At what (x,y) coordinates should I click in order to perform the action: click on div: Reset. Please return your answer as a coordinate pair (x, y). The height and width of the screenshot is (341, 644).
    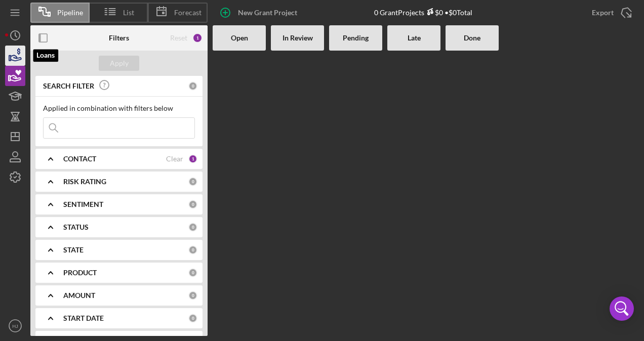
    Looking at the image, I should click on (179, 38).